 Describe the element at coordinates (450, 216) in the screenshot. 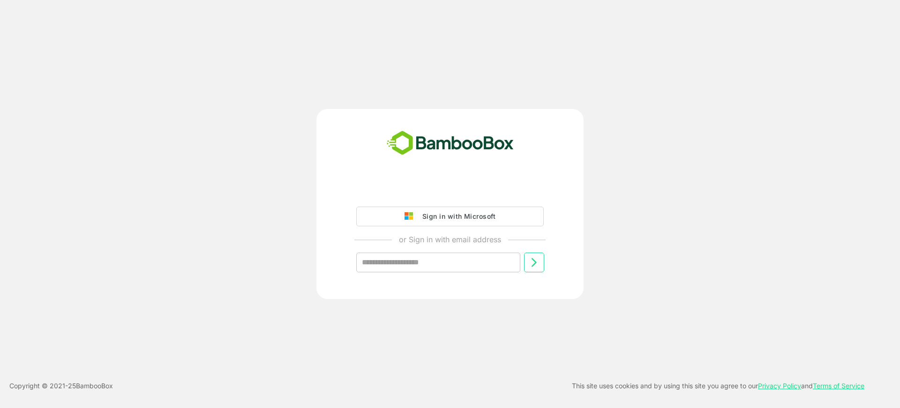

I see `button: Sign in with Microsoft` at that location.